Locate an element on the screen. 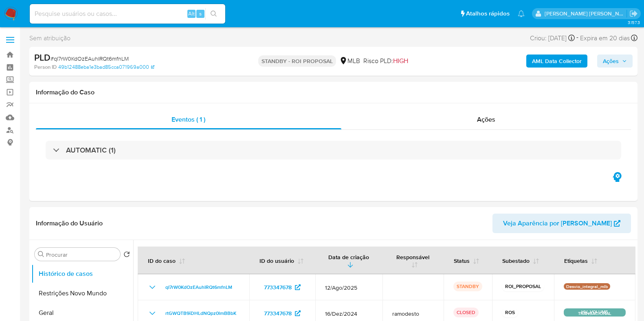 The image size is (644, 321). b: AML Data Collector is located at coordinates (557, 61).